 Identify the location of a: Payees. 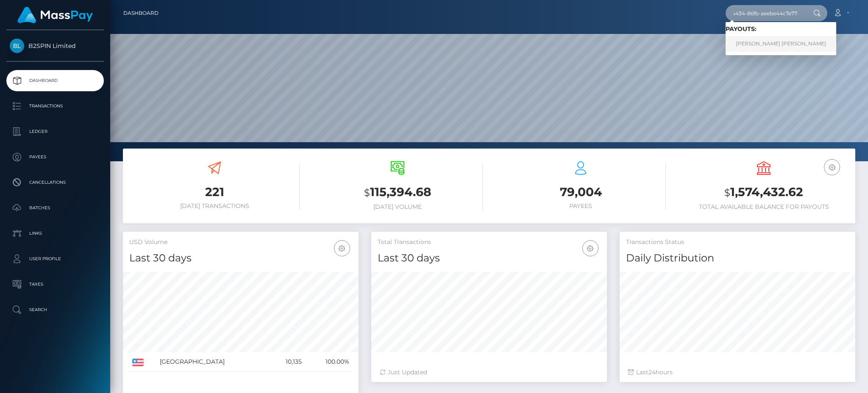
(55, 157).